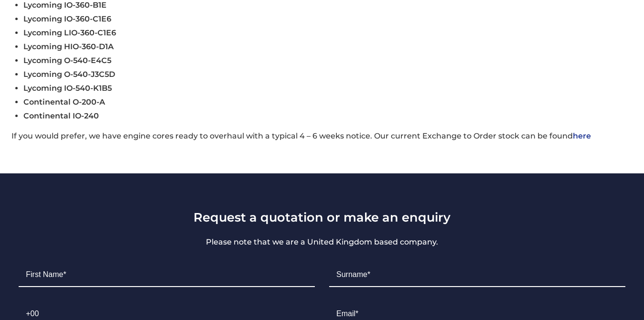 The width and height of the screenshot is (644, 320). Describe the element at coordinates (69, 74) in the screenshot. I see `span: Lycoming O-540-J3C5D` at that location.